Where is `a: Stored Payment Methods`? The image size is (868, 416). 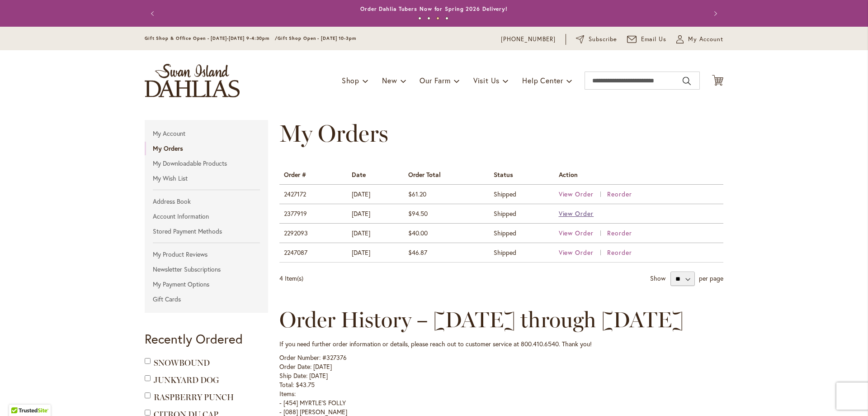 a: Stored Payment Methods is located at coordinates (206, 232).